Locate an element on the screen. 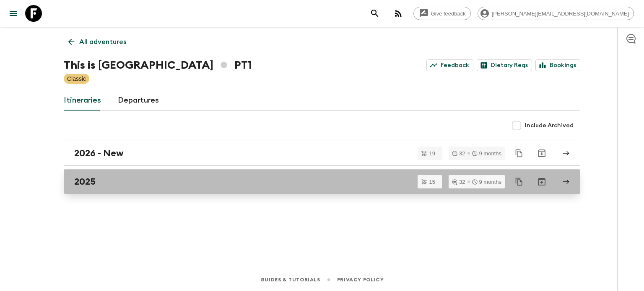 Image resolution: width=644 pixels, height=291 pixels. span: Give feedback is located at coordinates (448, 14).